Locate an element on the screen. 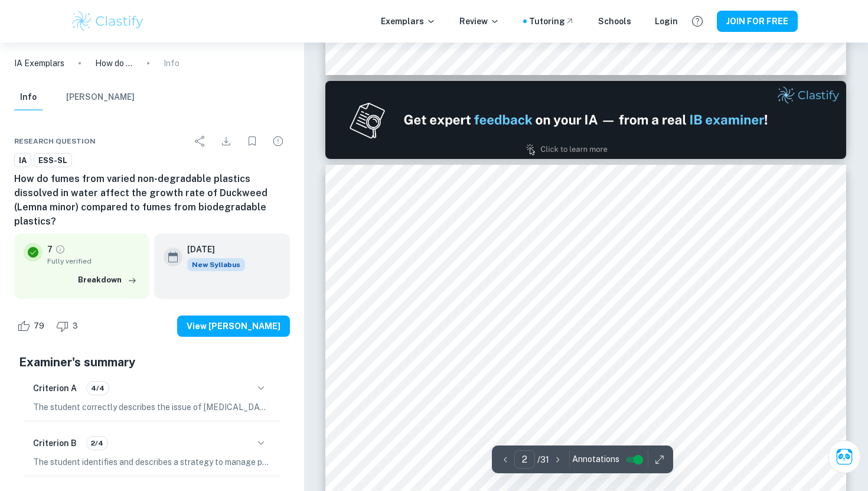  img: Clastify logo is located at coordinates (107, 22).